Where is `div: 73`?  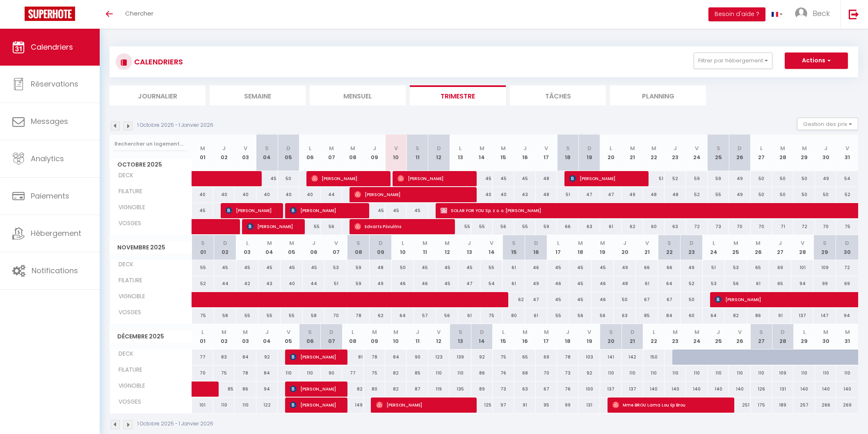
div: 73 is located at coordinates (718, 226).